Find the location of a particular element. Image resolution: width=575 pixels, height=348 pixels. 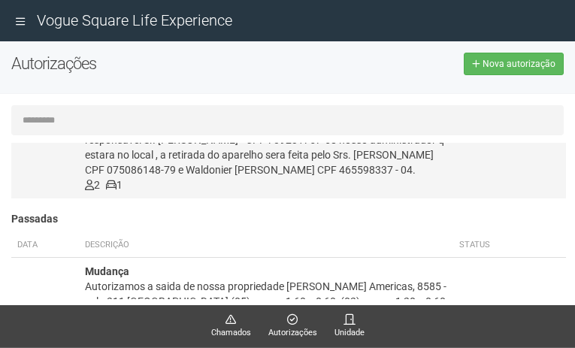

span: 1 is located at coordinates (114, 185).